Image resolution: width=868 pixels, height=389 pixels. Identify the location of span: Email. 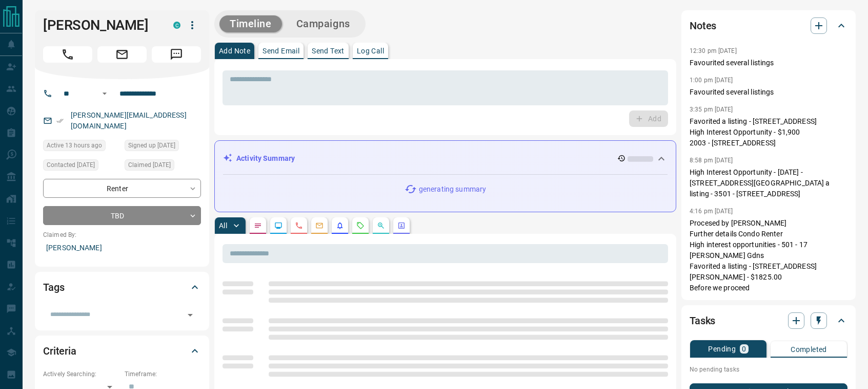
(122, 54).